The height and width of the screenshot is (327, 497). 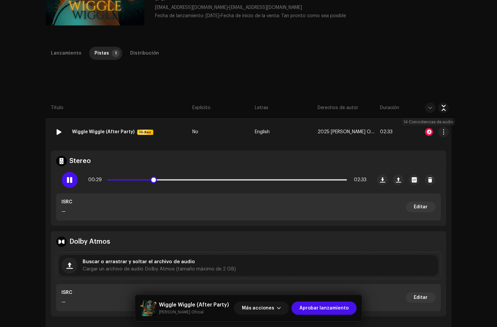 I want to click on span: Aprobar lanzamiento, so click(x=324, y=308).